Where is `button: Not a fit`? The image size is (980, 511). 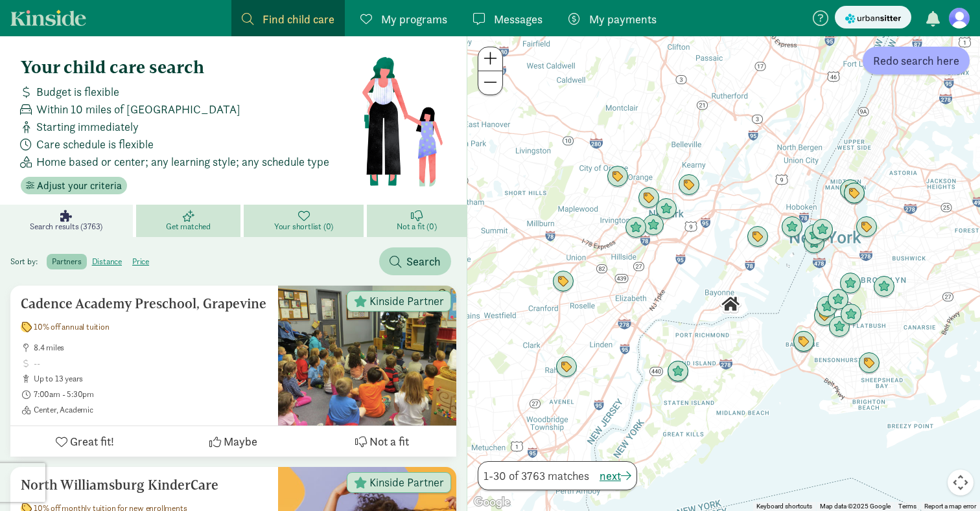
button: Not a fit is located at coordinates (382, 441).